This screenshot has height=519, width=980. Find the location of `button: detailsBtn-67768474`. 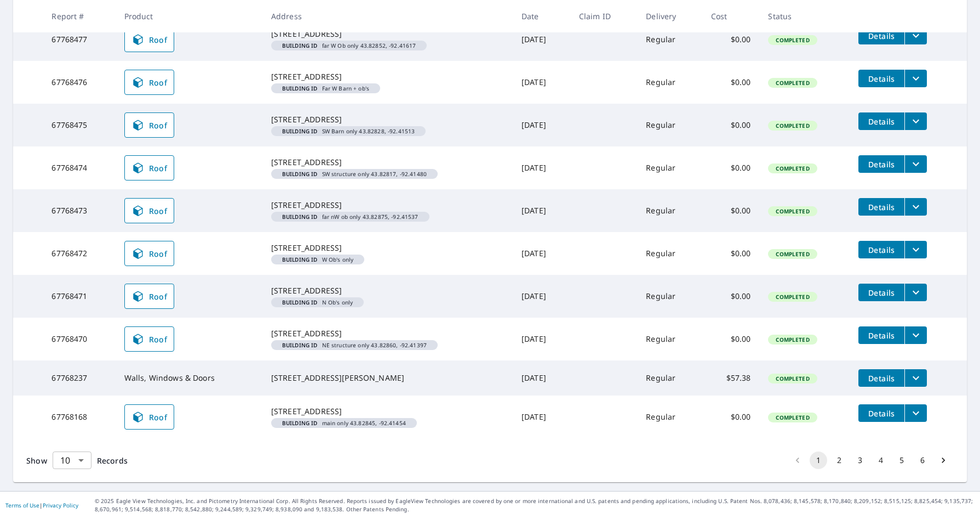

button: detailsBtn-67768474 is located at coordinates (882, 164).